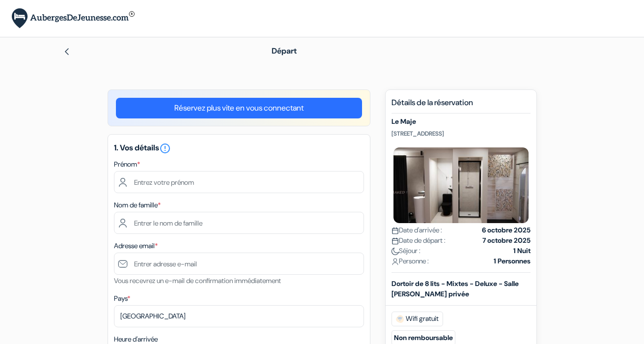 The height and width of the screenshot is (344, 644). What do you see at coordinates (197, 280) in the screenshot?
I see `small: Vous recevrez un e-mail de confirmation immédiatement` at bounding box center [197, 280].